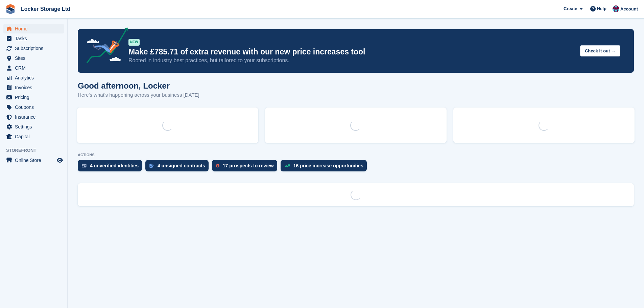 The width and height of the screenshot is (644, 308). Describe the element at coordinates (287, 166) in the screenshot. I see `img: price_increase_opportunities-93ffe204e8149a01c8c9dc8f82e8f89637d9d84a8eef4429ea346261dce0b2c0.svg` at that location.